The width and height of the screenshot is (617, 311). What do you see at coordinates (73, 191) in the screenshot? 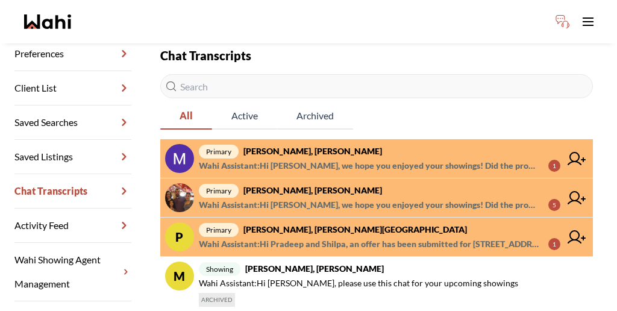
I see `a: Chat Transcripts` at bounding box center [73, 191].